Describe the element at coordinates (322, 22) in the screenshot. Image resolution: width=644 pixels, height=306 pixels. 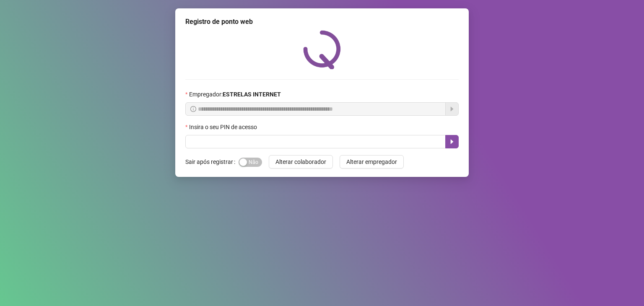
I see `div: Registro de ponto web` at that location.